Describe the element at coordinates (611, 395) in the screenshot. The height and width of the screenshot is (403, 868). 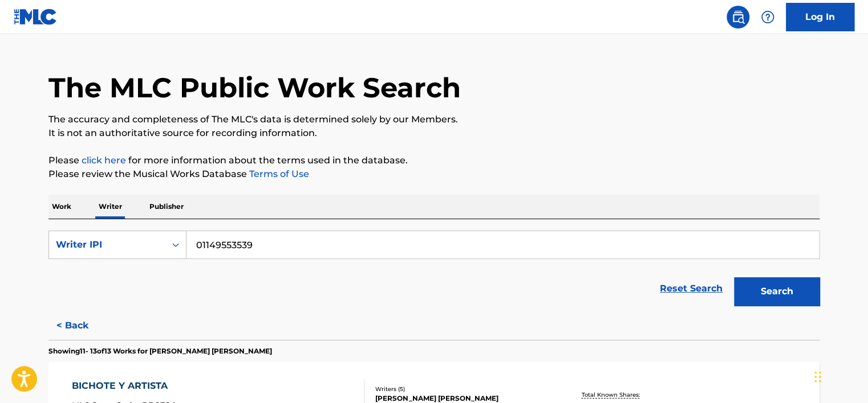
I see `p: Total Known Shares:` at that location.